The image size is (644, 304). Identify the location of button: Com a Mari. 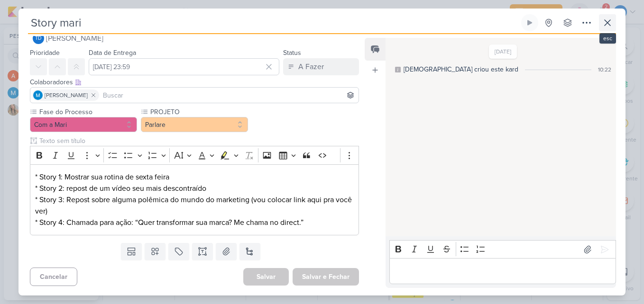
(83, 125).